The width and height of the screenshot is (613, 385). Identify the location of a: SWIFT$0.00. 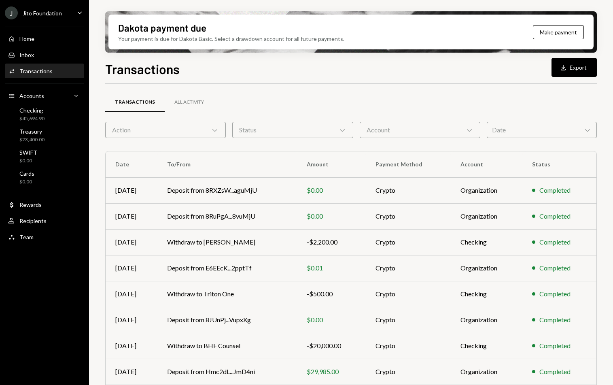
(44, 156).